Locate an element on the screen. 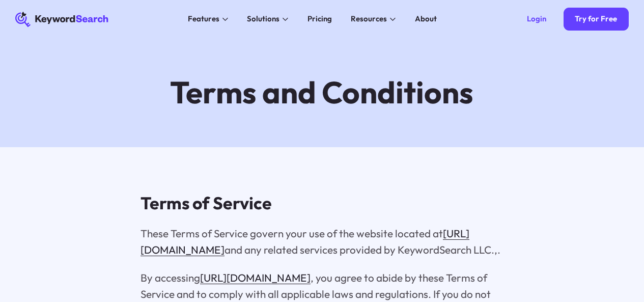  a: About is located at coordinates (426, 19).